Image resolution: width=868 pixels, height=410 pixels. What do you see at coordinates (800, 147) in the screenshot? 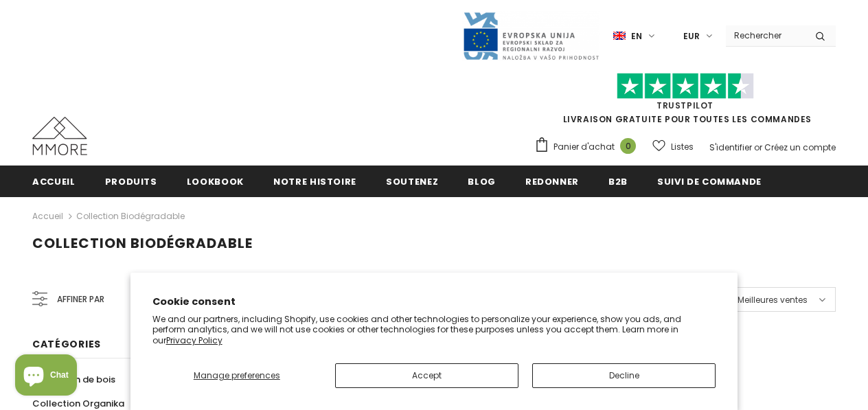
I see `a: Créez un compte` at bounding box center [800, 147].